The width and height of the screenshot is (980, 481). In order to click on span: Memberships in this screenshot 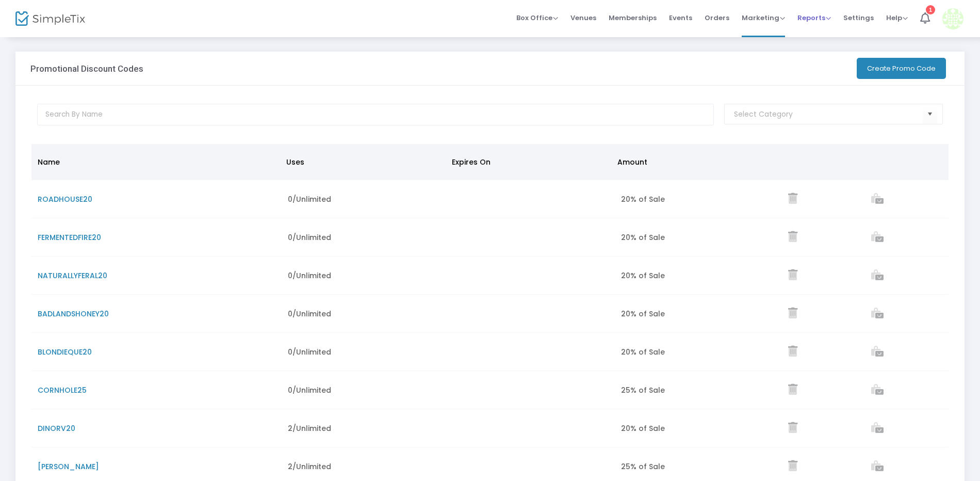, I will do `click(633, 17)`.